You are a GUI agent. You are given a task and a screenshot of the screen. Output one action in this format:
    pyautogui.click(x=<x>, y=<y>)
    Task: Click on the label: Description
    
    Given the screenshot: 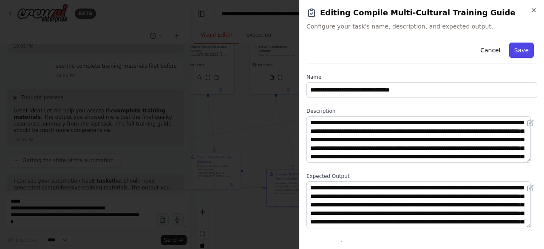 What is the action you would take?
    pyautogui.click(x=422, y=111)
    